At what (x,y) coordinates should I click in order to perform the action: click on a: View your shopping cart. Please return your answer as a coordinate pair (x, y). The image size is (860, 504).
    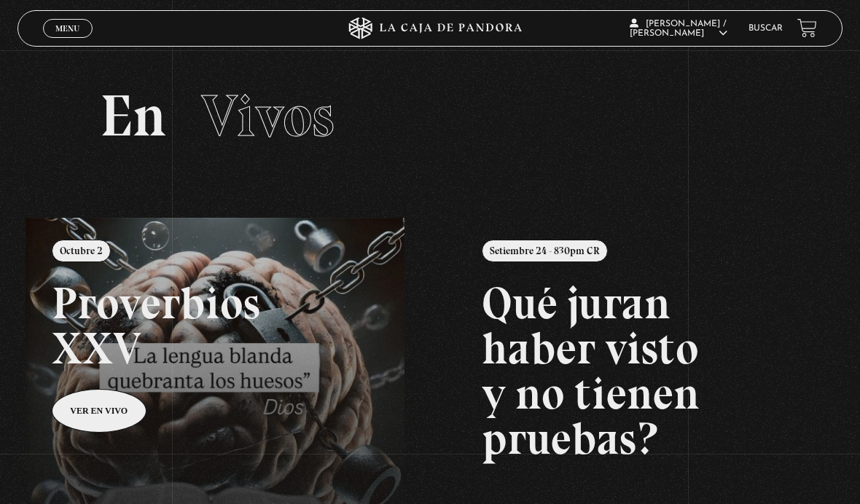
    Looking at the image, I should click on (807, 28).